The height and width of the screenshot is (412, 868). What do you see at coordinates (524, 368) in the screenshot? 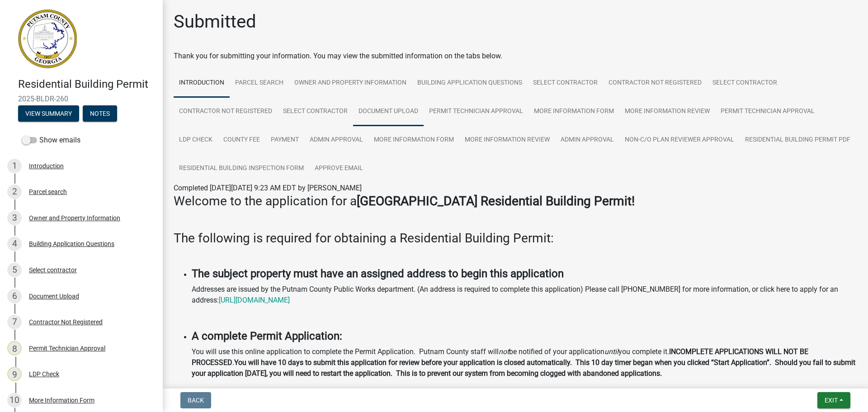
I see `strong: You will have 10 days to submit this application for review before your application is closed aut...` at bounding box center [524, 368].